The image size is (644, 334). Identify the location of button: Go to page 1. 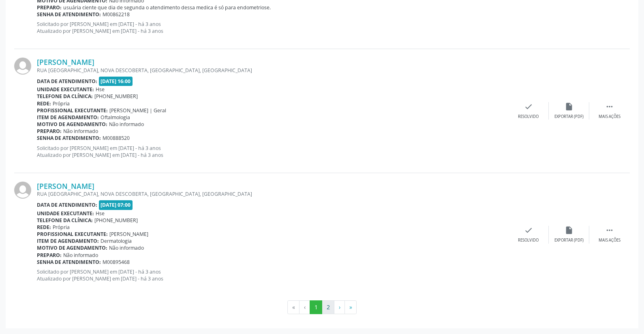
(316, 307).